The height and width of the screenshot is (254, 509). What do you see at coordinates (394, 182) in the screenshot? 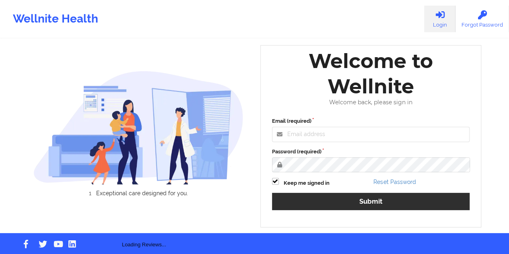
I see `a: Reset Password` at bounding box center [394, 182].